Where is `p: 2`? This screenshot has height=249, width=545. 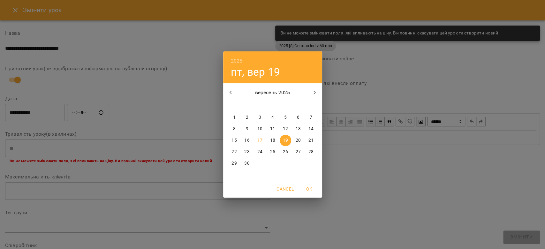
p: 2 is located at coordinates (247, 118).